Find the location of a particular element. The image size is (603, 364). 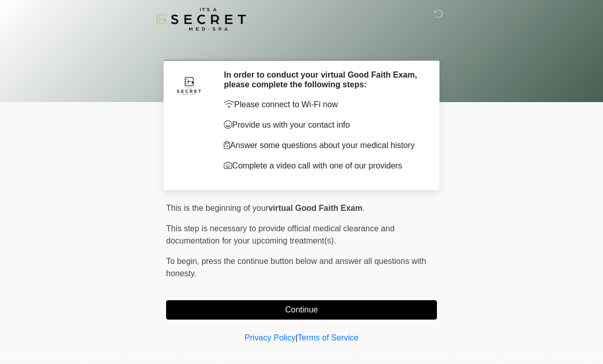

h2: In order to conduct your virtual Good Faith Exam, please complete the following steps: is located at coordinates (323, 80).